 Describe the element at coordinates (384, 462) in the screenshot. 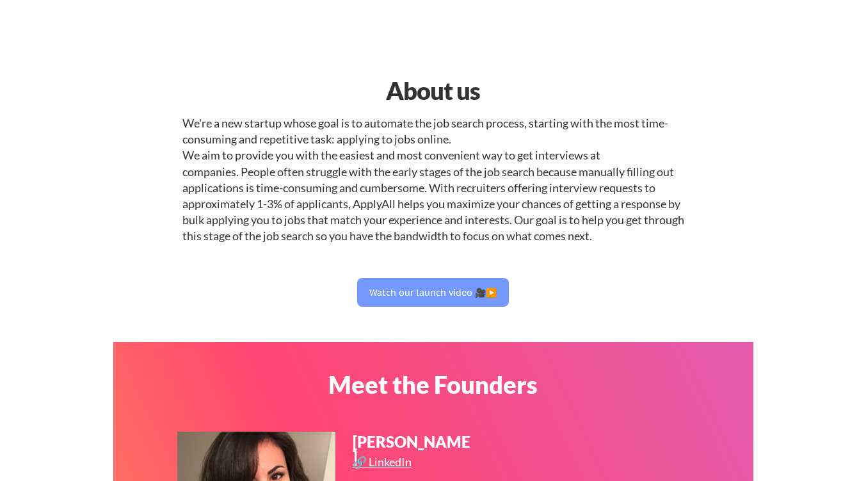

I see `div: 🔗 LinkedIn` at that location.